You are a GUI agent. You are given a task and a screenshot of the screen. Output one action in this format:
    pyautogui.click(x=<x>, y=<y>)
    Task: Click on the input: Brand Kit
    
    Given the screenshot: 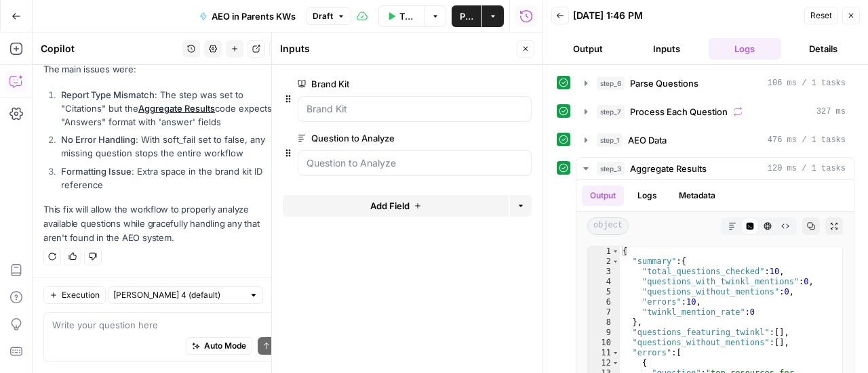 What is the action you would take?
    pyautogui.click(x=414, y=109)
    